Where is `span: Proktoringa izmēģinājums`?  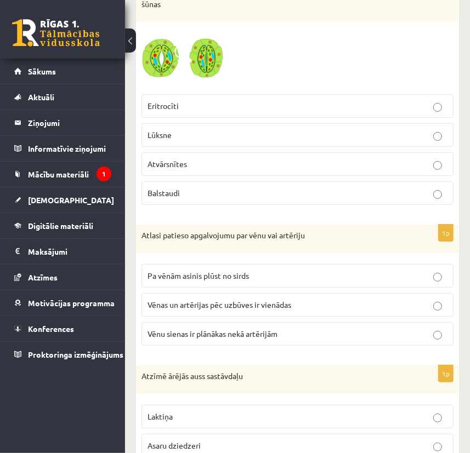
span: Proktoringa izmēģinājums is located at coordinates (76, 355).